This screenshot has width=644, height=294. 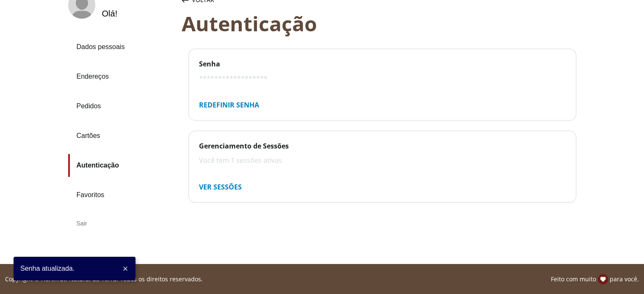 What do you see at coordinates (322, 279) in the screenshot?
I see `div: Linha de sessão` at bounding box center [322, 279].